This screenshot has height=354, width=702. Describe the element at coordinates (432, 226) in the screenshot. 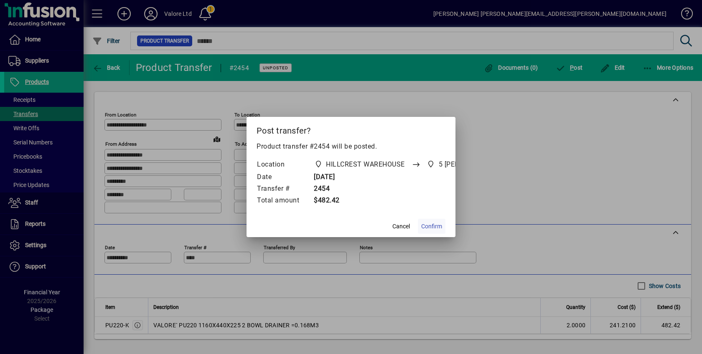

I see `span: Confirm` at that location.